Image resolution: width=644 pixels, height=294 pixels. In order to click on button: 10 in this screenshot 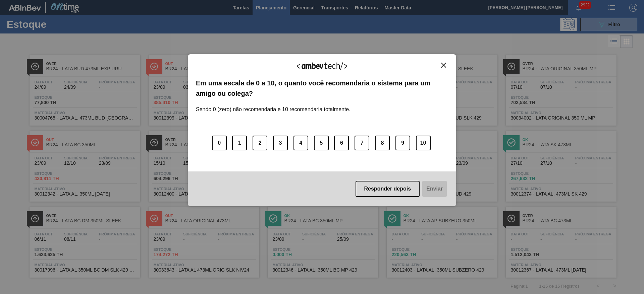, I will do `click(424, 143)`.